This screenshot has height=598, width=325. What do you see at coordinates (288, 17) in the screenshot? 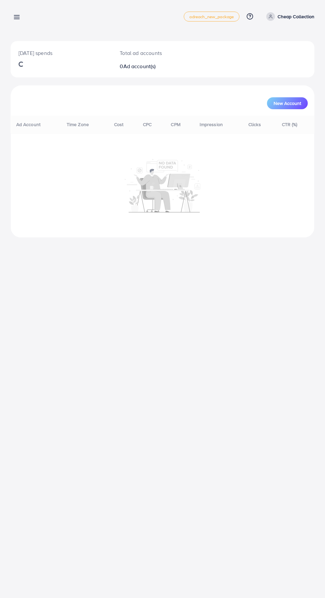
I see `a: Cheap Collection` at bounding box center [288, 17].